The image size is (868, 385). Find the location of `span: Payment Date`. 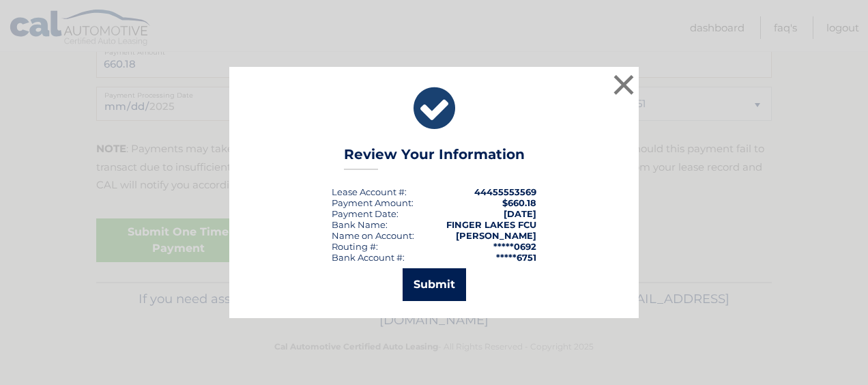

span: Payment Date is located at coordinates (363, 214).